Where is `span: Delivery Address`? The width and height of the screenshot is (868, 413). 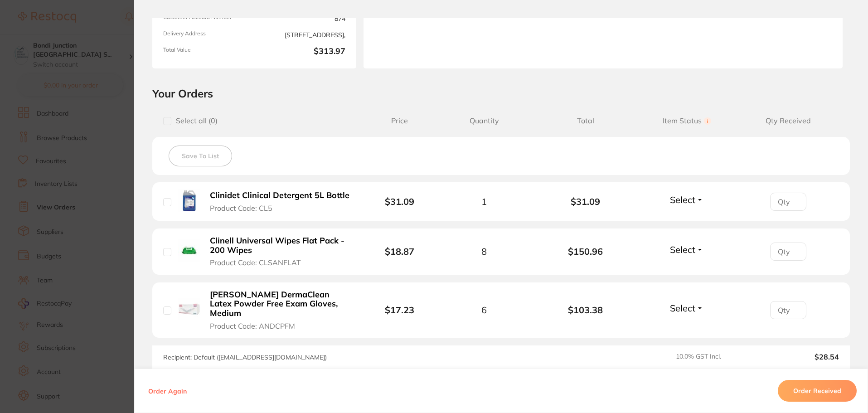
span: Delivery Address is located at coordinates (207, 35).